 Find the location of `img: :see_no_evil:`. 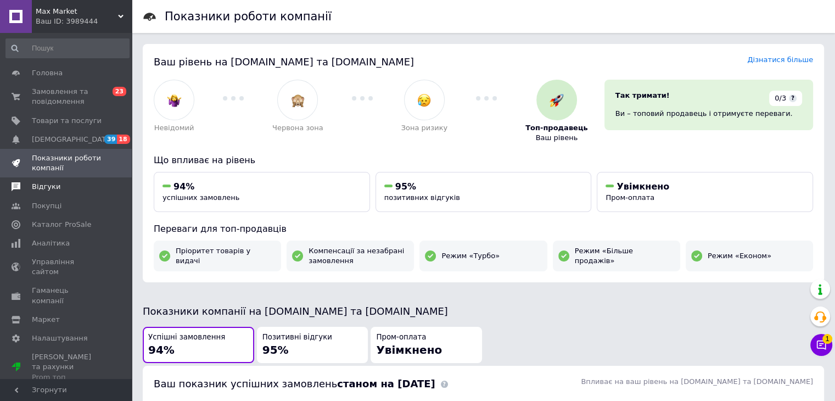

img: :see_no_evil: is located at coordinates (297, 100).